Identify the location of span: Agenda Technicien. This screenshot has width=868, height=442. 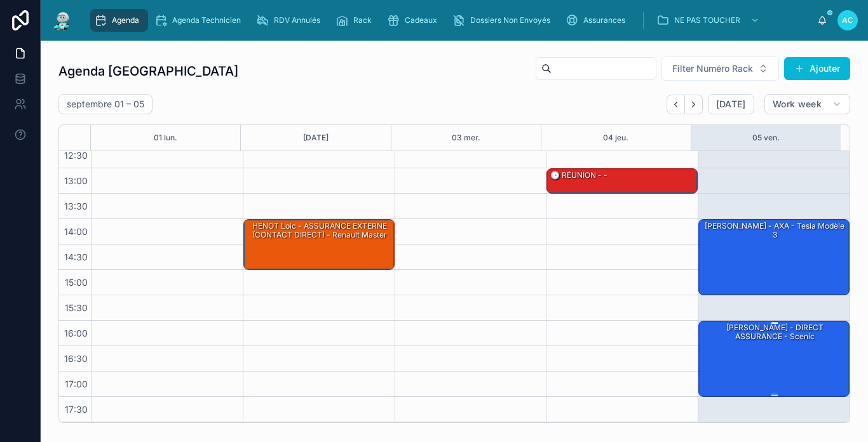
(206, 20).